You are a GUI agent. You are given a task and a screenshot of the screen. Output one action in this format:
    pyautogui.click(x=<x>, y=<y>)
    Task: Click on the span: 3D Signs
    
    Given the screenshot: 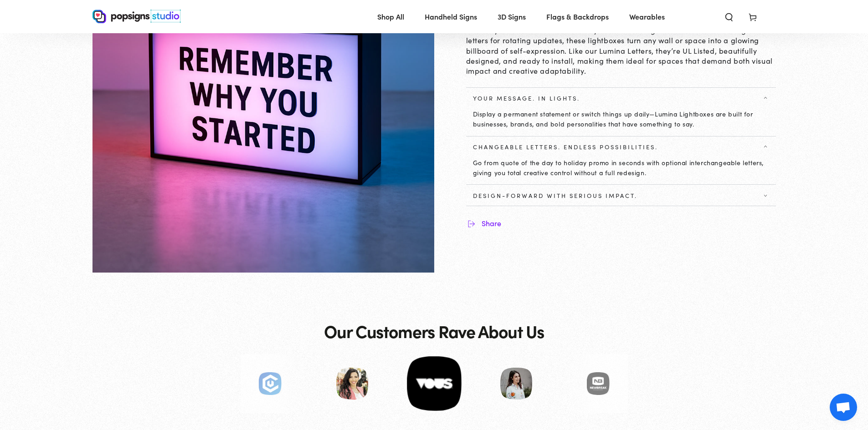 What is the action you would take?
    pyautogui.click(x=512, y=16)
    